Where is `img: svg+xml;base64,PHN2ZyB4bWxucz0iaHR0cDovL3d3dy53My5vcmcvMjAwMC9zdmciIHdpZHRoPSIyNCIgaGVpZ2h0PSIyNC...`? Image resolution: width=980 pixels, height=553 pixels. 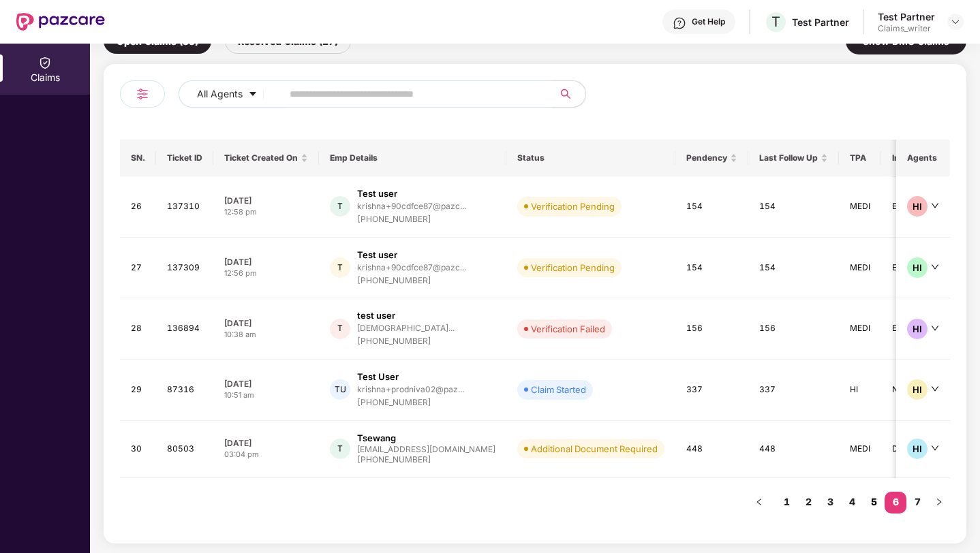
img: svg+xml;base64,PHN2ZyB4bWxucz0iaHR0cDovL3d3dy53My5vcmcvMjAwMC9zdmciIHdpZHRoPSIyNCIgaGVpZ2h0PSIyNC... is located at coordinates (143, 94).